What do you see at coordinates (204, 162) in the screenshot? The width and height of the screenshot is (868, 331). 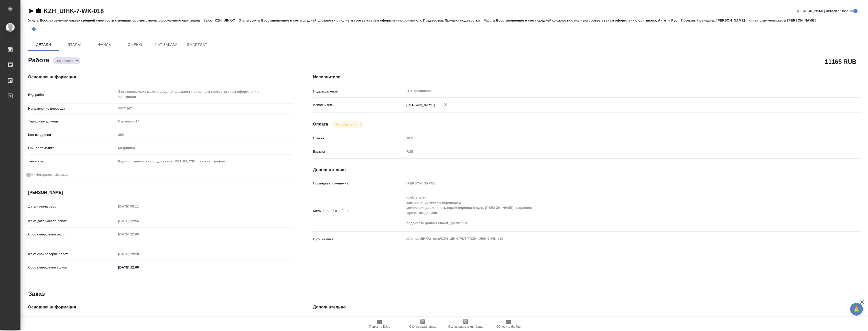 I see `div: Радиологическое оборудование: МРТ, КТ, УЗИ, рентгенография` at bounding box center [204, 162].